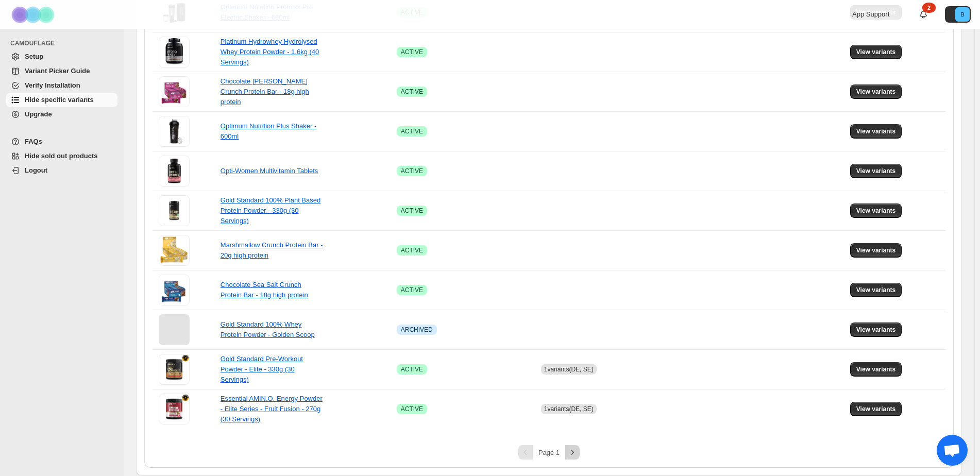 The image size is (980, 476). I want to click on a: Chocolate Sea Salt Crunch Protein Bar - 18g high protein, so click(264, 290).